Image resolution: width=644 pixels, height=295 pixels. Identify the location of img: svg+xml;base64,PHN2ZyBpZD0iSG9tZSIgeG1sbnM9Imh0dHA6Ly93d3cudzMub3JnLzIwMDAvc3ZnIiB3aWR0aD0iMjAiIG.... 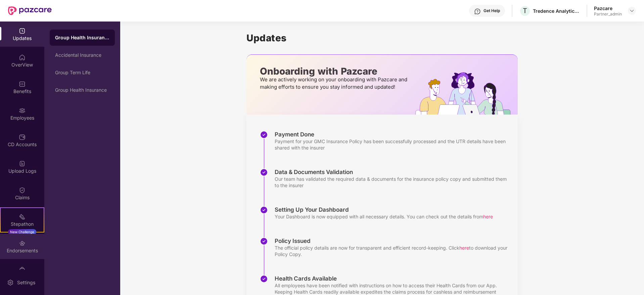
(22, 57).